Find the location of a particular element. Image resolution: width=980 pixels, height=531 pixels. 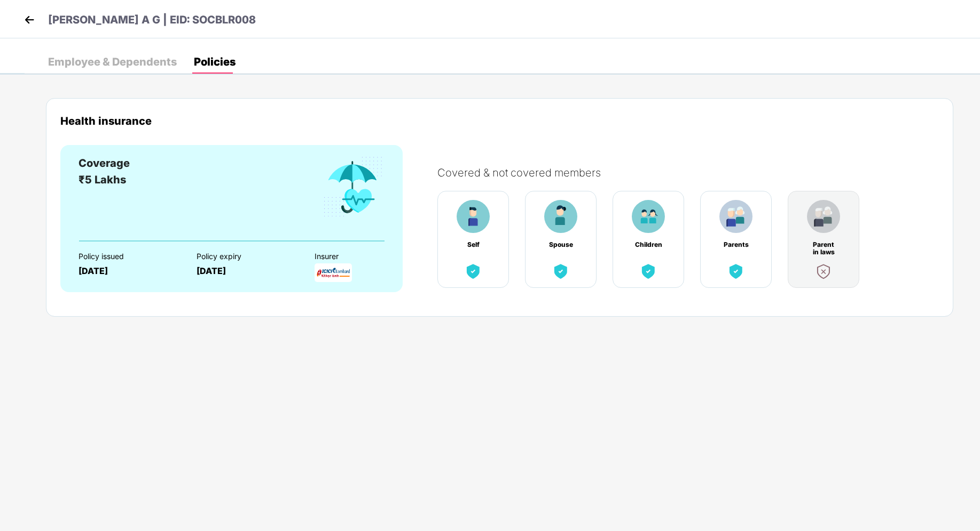

img: back is located at coordinates (30, 20).